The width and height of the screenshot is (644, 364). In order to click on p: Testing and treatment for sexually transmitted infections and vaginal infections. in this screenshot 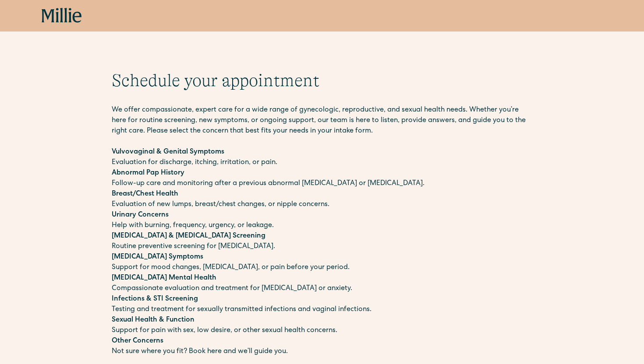, I will do `click(322, 305)`.